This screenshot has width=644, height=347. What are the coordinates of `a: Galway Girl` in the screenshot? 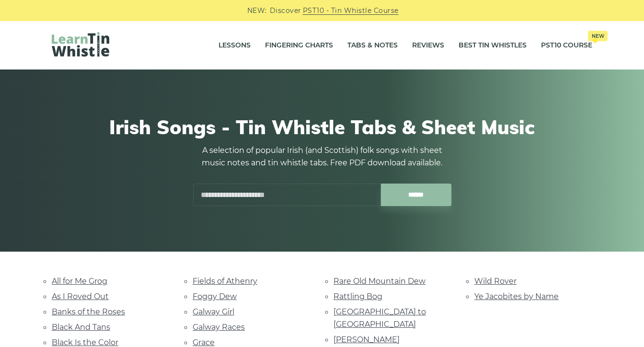 It's located at (213, 312).